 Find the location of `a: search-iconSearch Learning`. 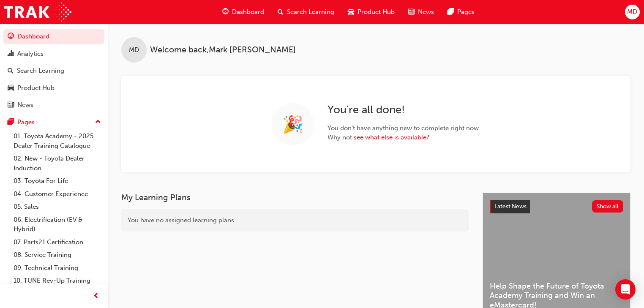

a: search-iconSearch Learning is located at coordinates (306, 12).